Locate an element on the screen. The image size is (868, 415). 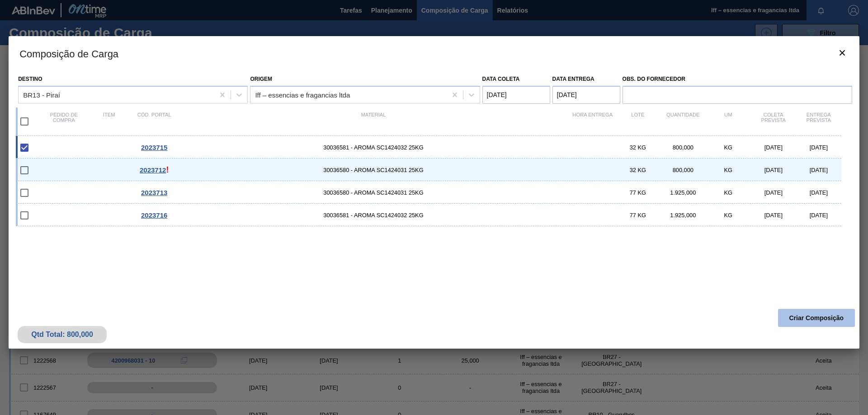
div: Coleta Prevista is located at coordinates (774, 121).